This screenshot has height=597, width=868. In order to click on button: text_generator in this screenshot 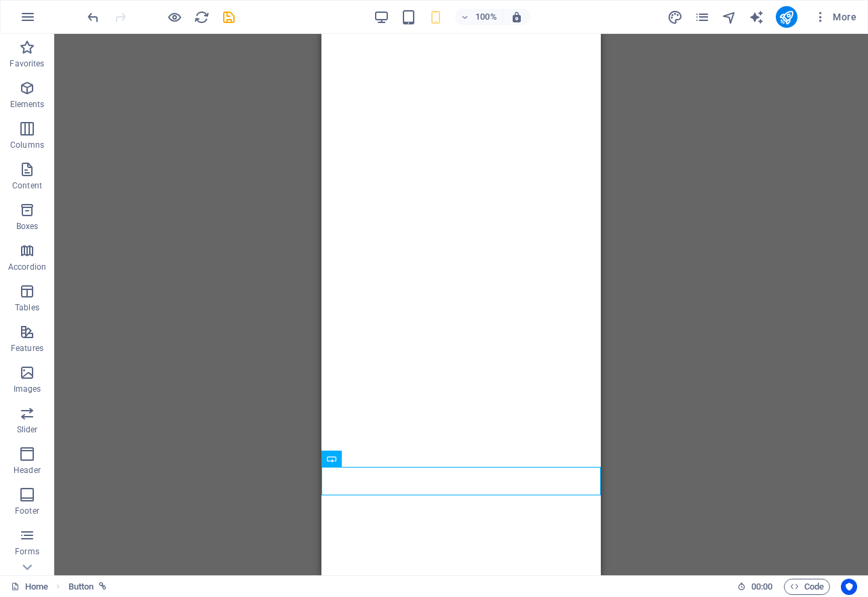, I will do `click(757, 17)`.